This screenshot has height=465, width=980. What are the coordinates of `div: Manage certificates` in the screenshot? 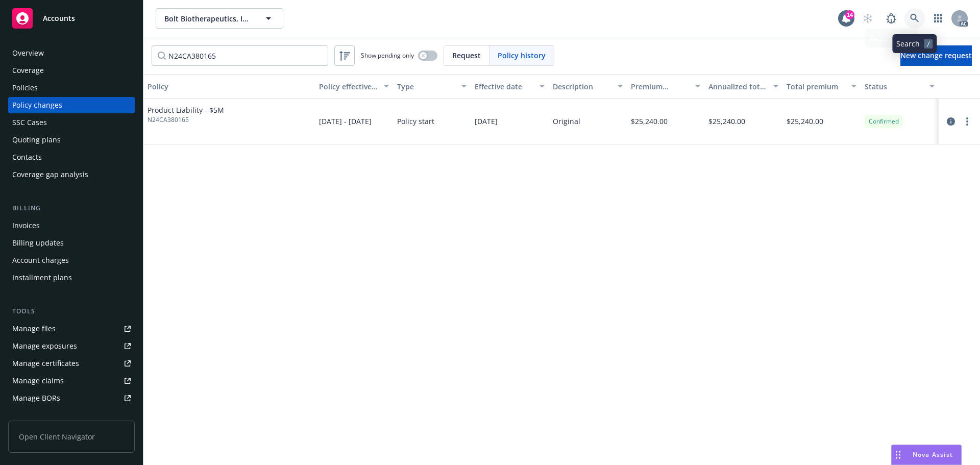 It's located at (45, 364).